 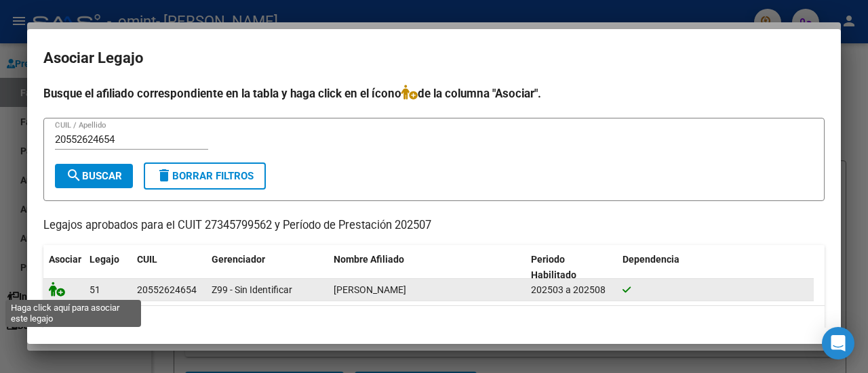 What do you see at coordinates (571, 290) in the screenshot?
I see `div: 202503 a 202508` at bounding box center [571, 290].